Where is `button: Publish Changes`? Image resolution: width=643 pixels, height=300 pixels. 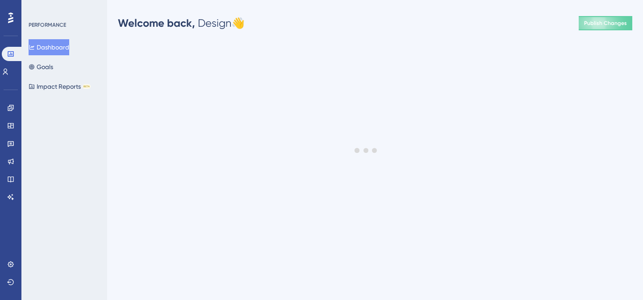
button: Publish Changes is located at coordinates (605, 23).